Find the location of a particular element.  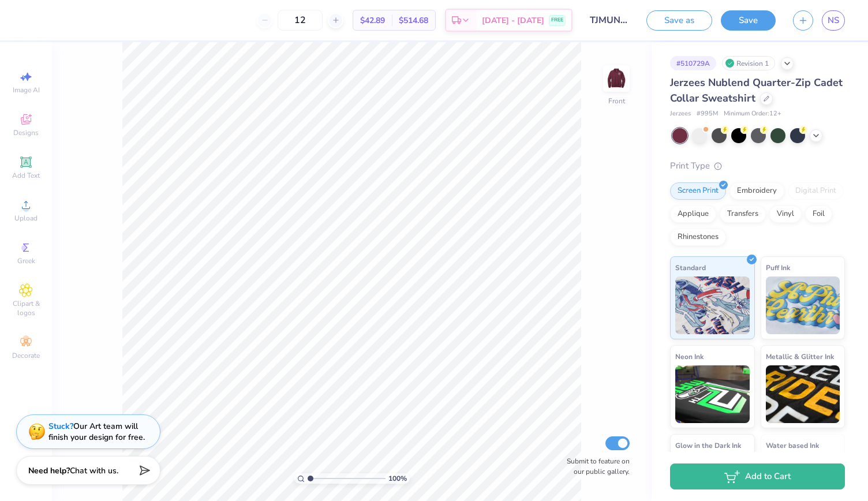

span: FREE is located at coordinates (557, 20).